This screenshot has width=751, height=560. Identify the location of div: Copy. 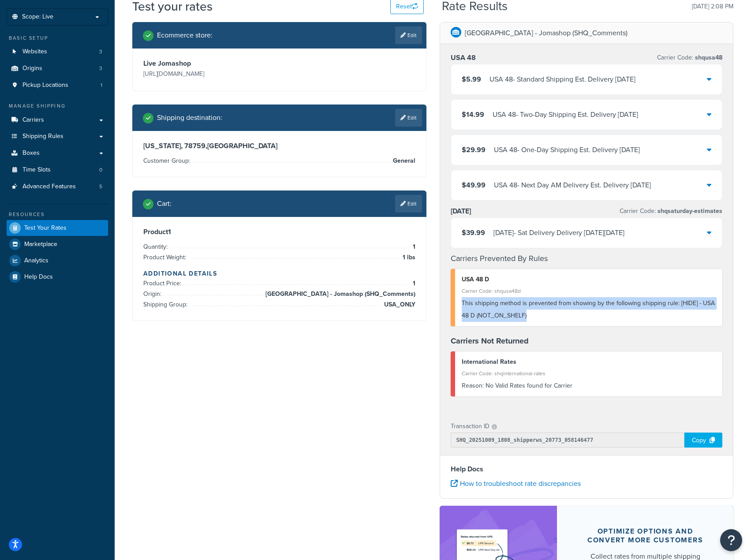
(703, 440).